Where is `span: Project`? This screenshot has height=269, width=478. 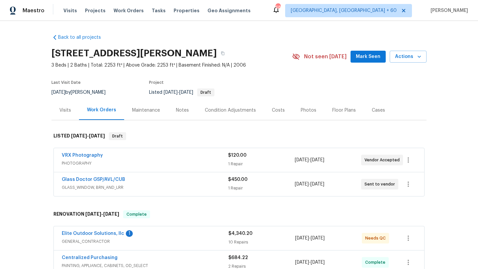
span: Project is located at coordinates (156, 83).